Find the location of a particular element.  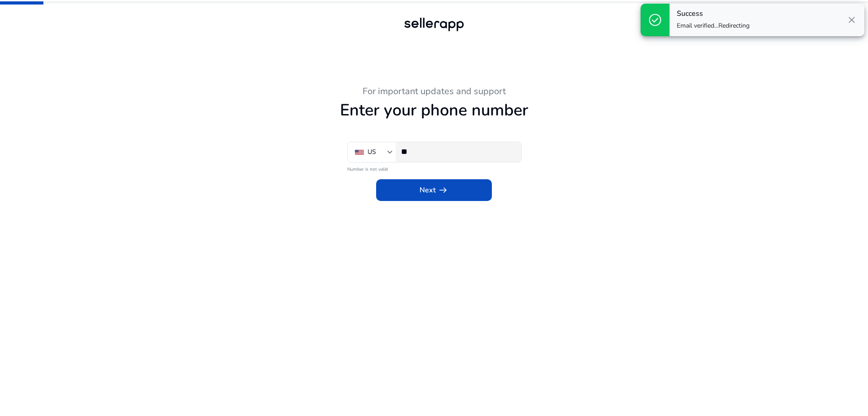

span: close is located at coordinates (852, 20).